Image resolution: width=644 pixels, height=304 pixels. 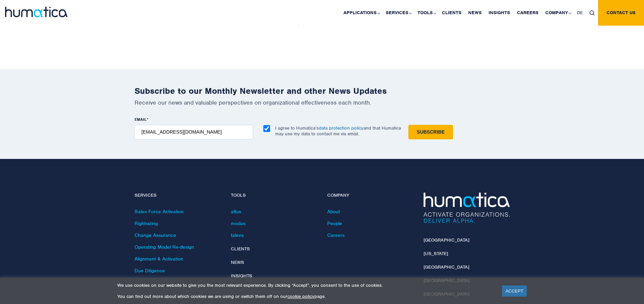 I want to click on a: Operating Model Re-design, so click(x=164, y=247).